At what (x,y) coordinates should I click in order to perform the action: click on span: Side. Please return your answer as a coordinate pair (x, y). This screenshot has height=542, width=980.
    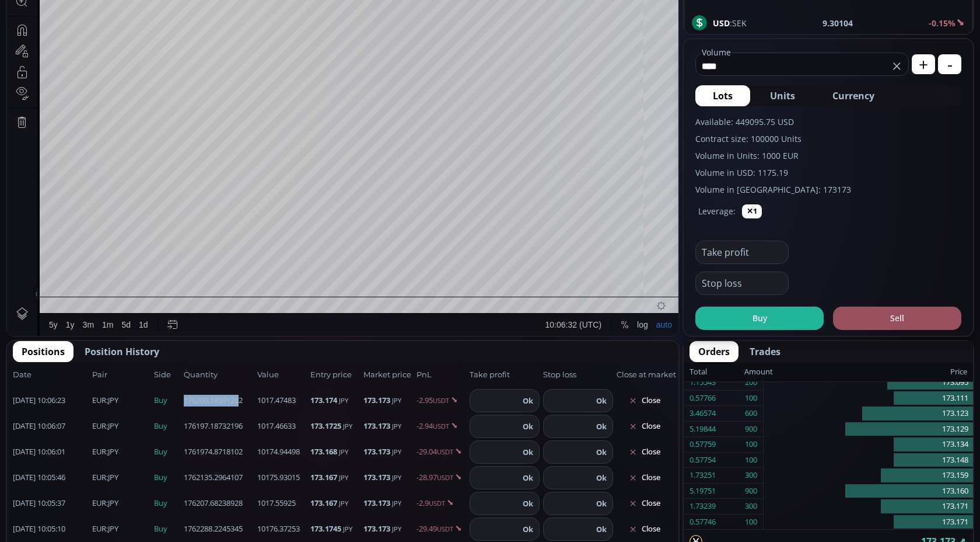
    Looking at the image, I should click on (167, 375).